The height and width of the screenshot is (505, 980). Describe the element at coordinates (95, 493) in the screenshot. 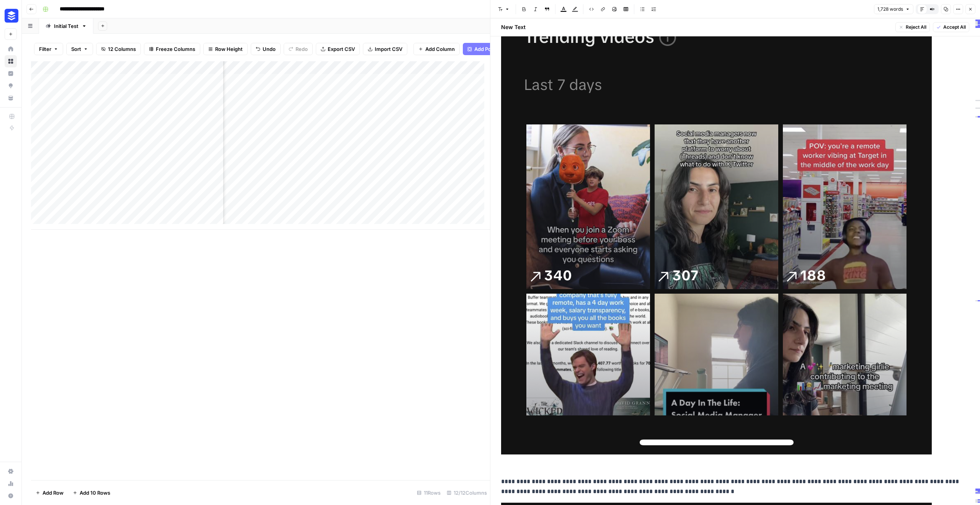

I see `span: Add 10 Rows` at that location.